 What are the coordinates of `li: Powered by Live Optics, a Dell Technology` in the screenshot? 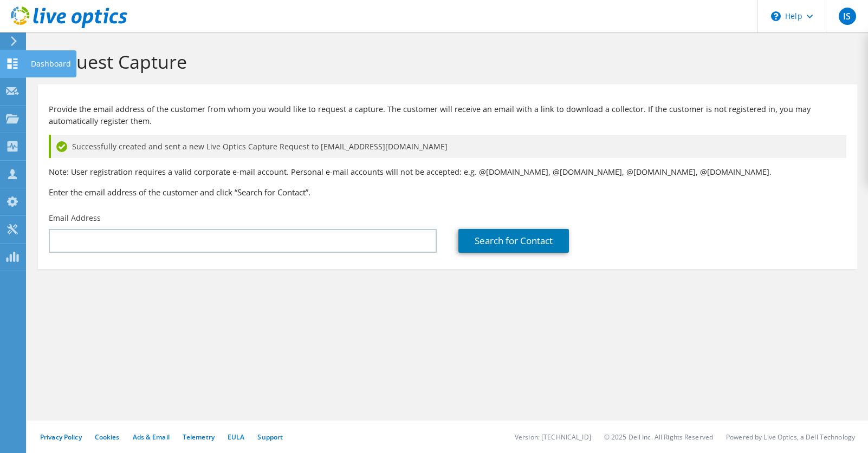 It's located at (790, 437).